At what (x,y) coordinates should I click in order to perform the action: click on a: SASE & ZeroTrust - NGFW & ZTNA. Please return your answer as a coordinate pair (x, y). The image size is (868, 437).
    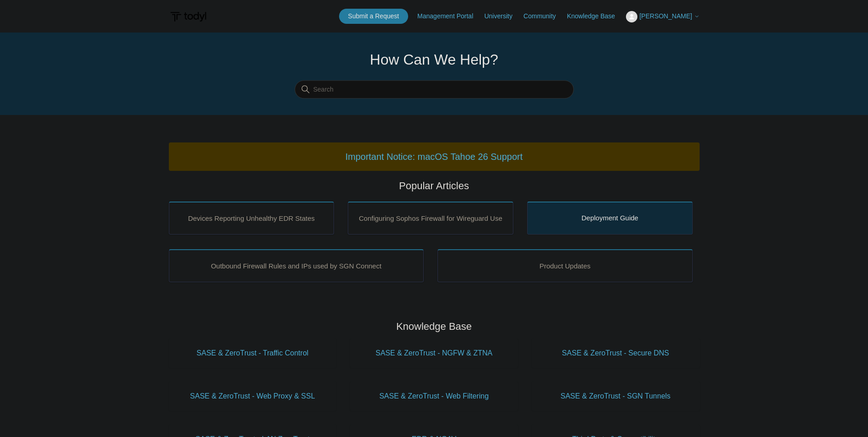
    Looking at the image, I should click on (434, 353).